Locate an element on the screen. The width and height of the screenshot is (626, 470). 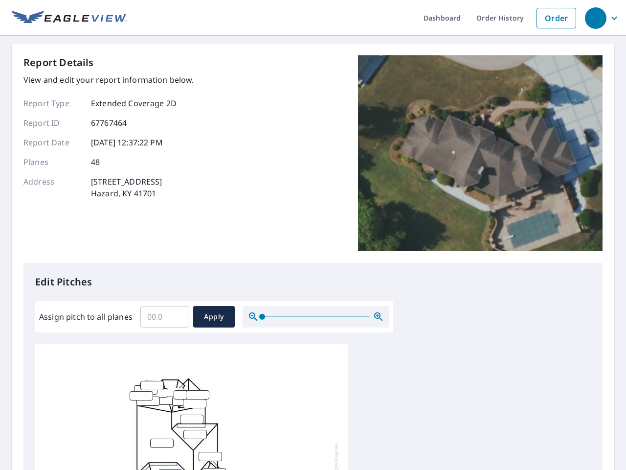
p: Planes is located at coordinates (53, 162).